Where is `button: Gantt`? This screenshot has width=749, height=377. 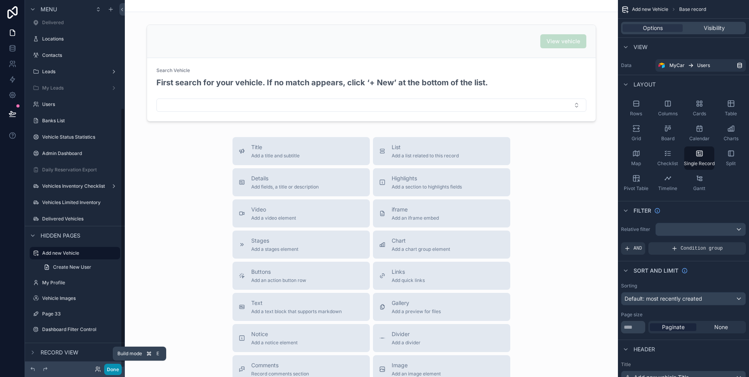 button: Gantt is located at coordinates (699, 183).